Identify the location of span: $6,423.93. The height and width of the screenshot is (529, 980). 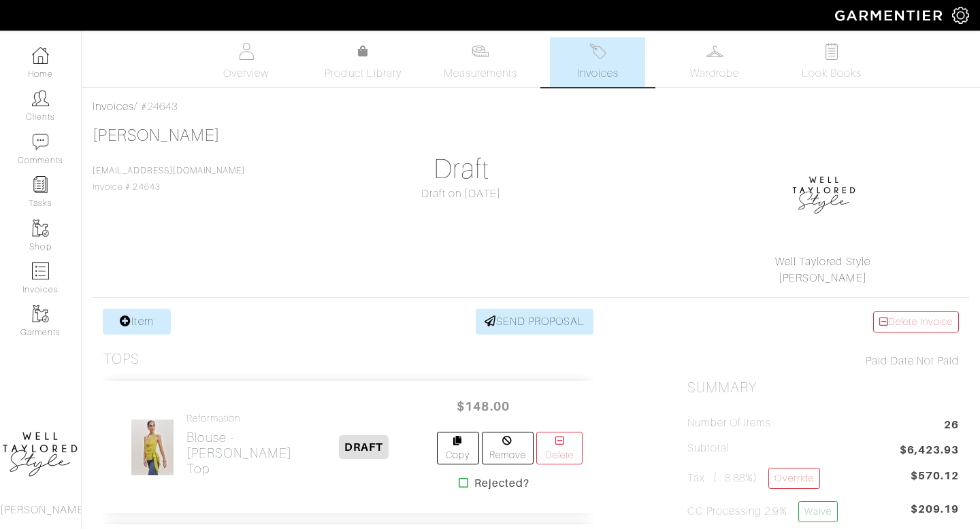
(929, 451).